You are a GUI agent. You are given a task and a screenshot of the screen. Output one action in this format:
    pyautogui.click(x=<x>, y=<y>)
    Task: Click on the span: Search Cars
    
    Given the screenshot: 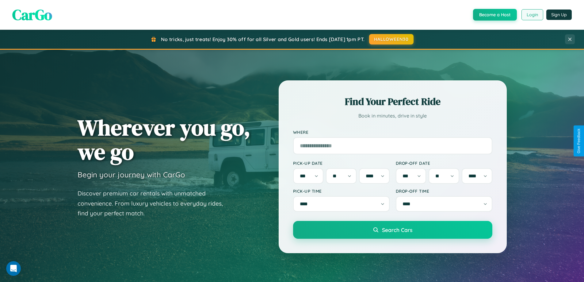 What is the action you would take?
    pyautogui.click(x=397, y=230)
    